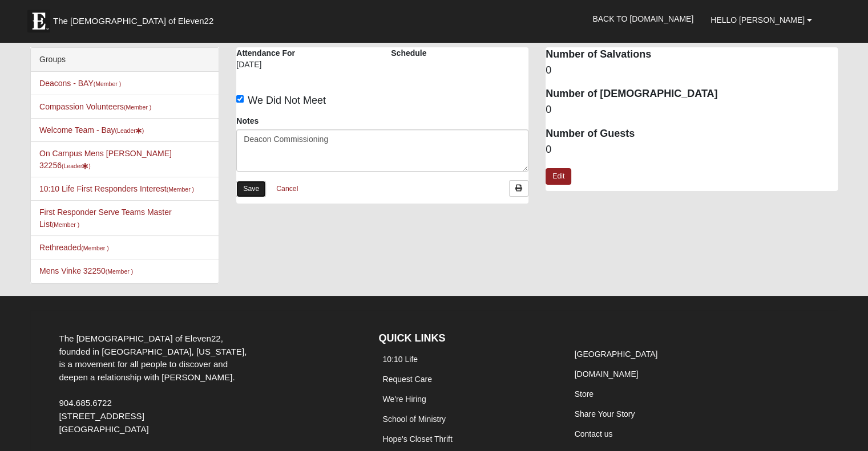  What do you see at coordinates (74, 247) in the screenshot?
I see `a: Rethreaded(Member )` at bounding box center [74, 247].